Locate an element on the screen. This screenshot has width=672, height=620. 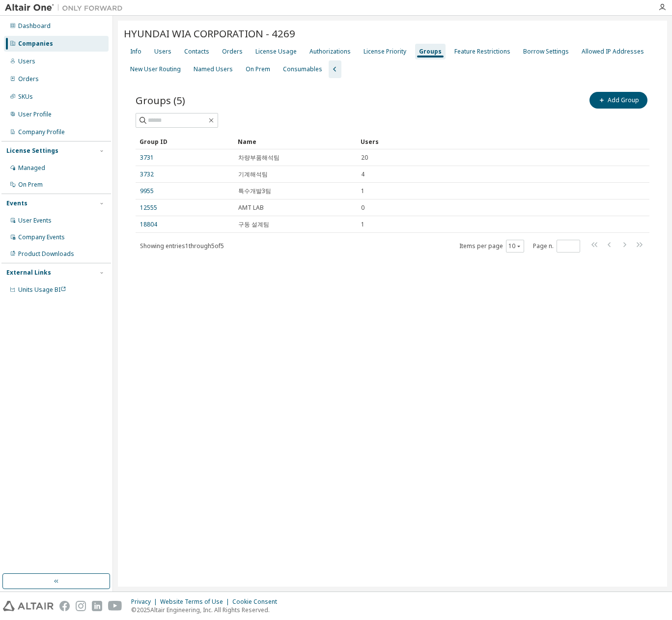
div: External Links is located at coordinates (29, 272).